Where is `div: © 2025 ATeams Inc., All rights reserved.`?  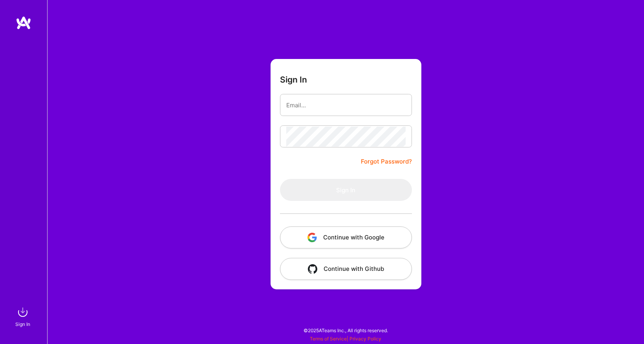
div: © 2025 ATeams Inc., All rights reserved. is located at coordinates (345, 330).